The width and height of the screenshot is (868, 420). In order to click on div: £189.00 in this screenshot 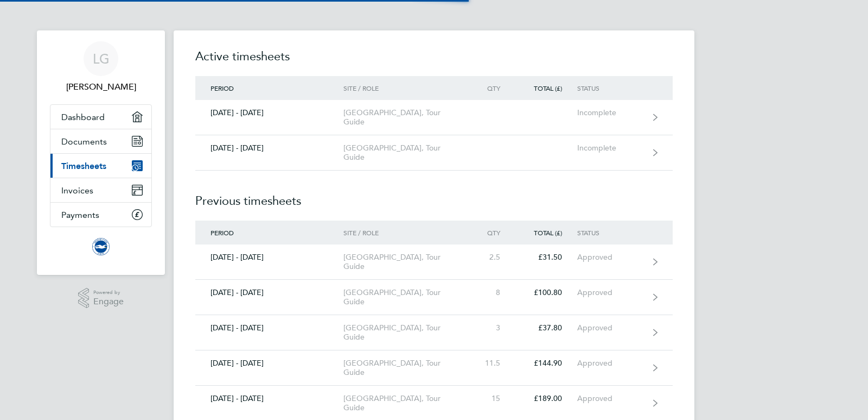, I will do `click(546, 398)`.